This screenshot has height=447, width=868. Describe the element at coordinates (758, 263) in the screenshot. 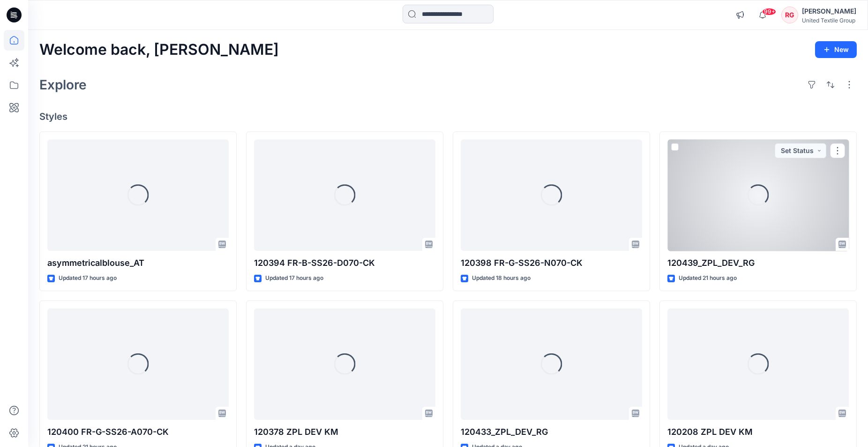

I see `p: 120439_ZPL_DEV_RG` at that location.